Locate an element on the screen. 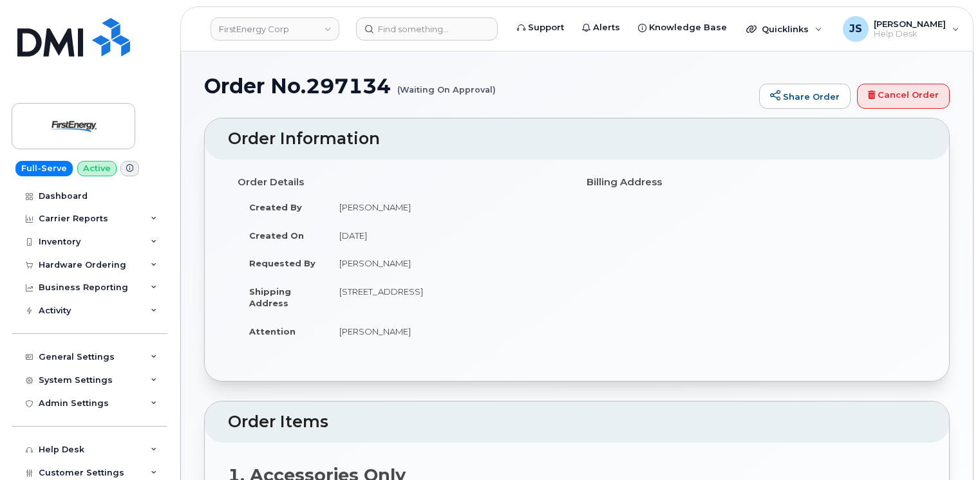 This screenshot has height=480, width=980. h4: Order Details is located at coordinates (402, 182).